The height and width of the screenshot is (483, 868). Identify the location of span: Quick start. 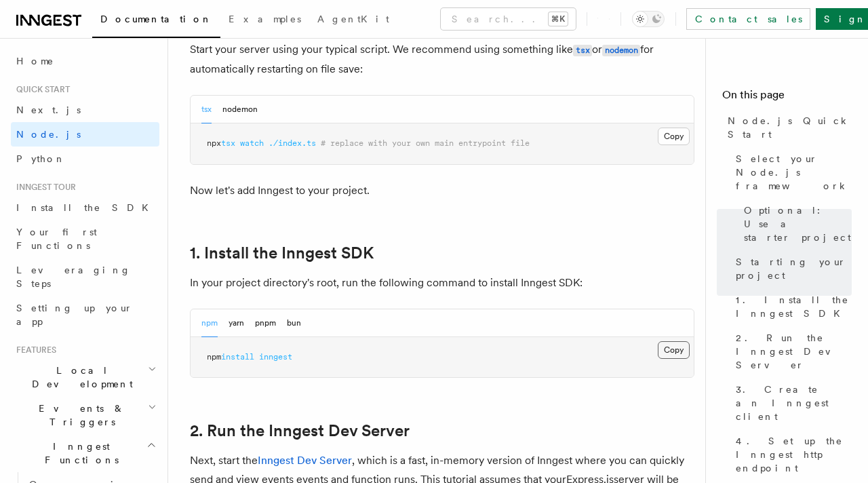
(40, 89).